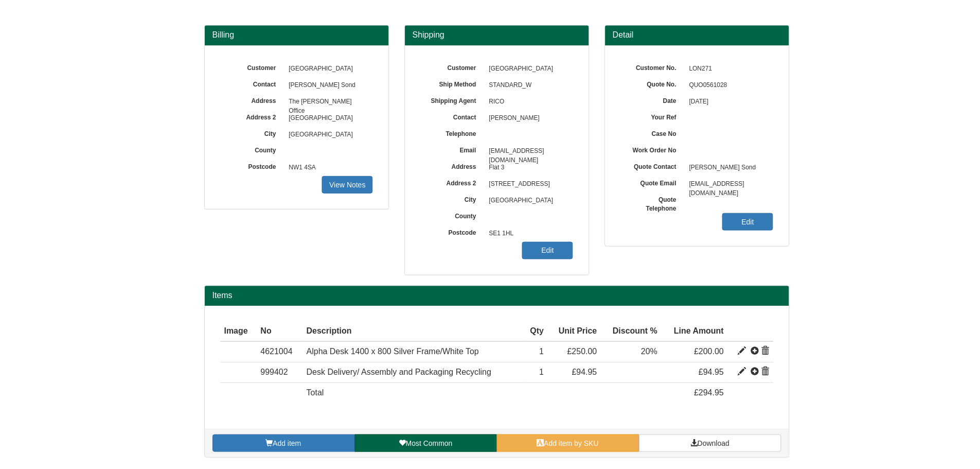  What do you see at coordinates (280, 352) in the screenshot?
I see `td: 4621004` at bounding box center [280, 352].